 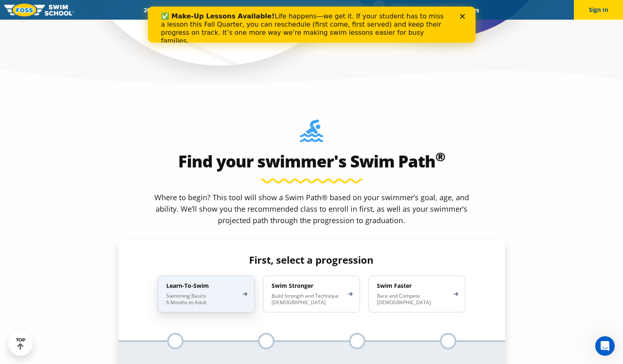 I want to click on p: Swimming Basics 6 Months to Adult, so click(x=202, y=299).